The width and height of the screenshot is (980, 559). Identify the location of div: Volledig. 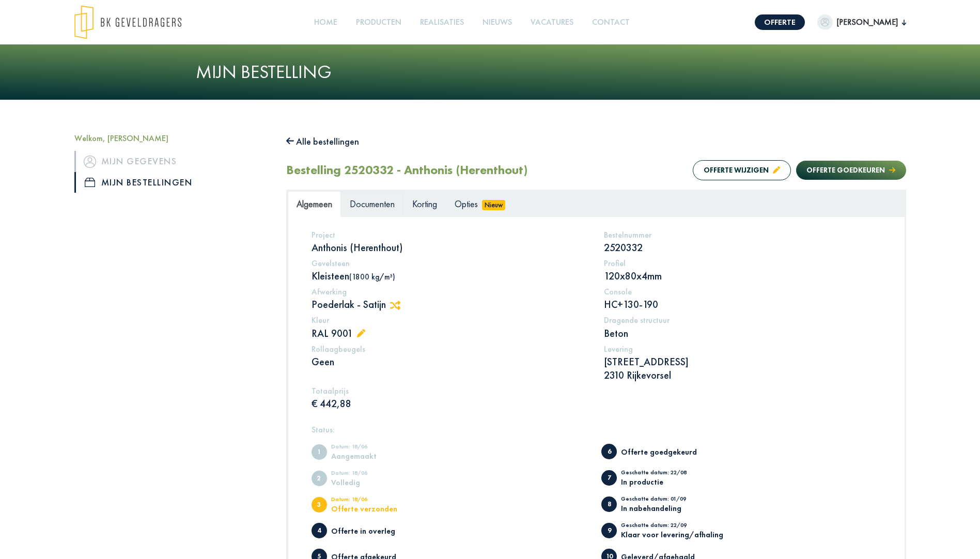
(374, 481).